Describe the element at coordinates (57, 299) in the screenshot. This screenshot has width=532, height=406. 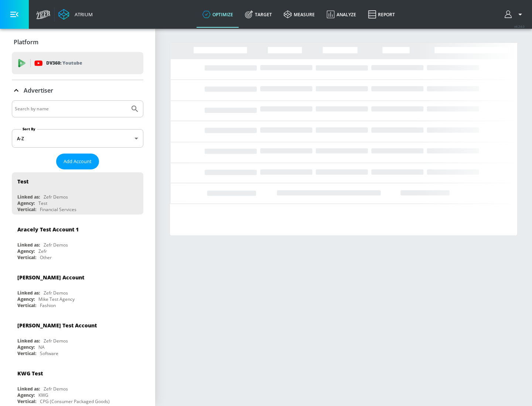
I see `div: Mike Test Agency` at that location.